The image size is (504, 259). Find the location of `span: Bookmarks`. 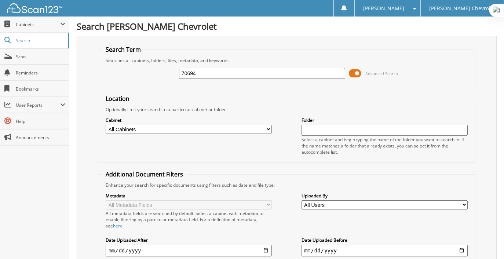

span: Bookmarks is located at coordinates (40, 89).